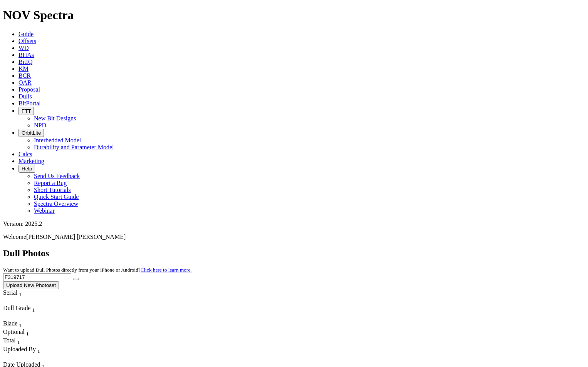 This screenshot has width=588, height=367. Describe the element at coordinates (26, 62) in the screenshot. I see `a: BitIQ` at that location.